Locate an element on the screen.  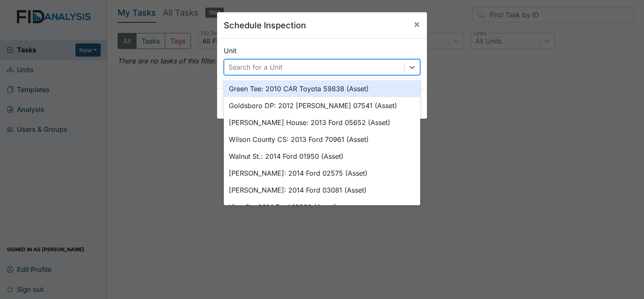
div: Search for a Unit is located at coordinates (256, 67).